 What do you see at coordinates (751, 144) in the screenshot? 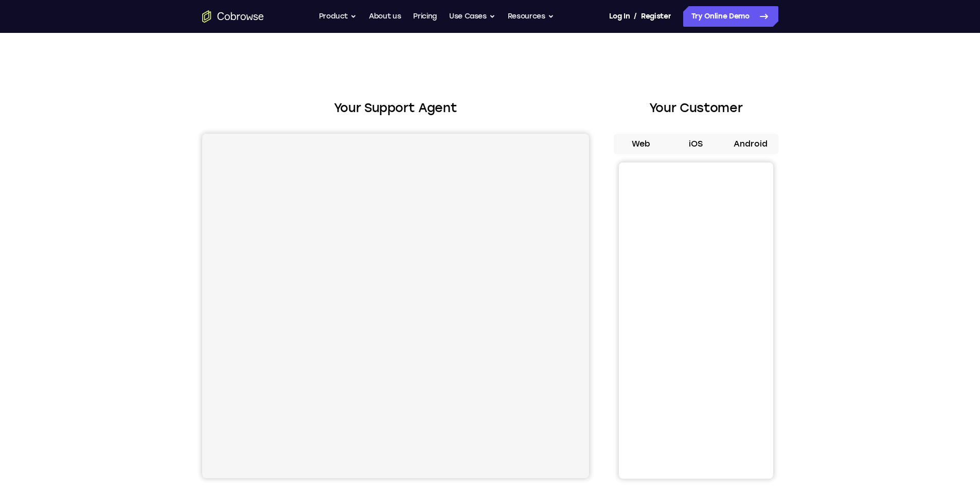
I see `button: Android` at bounding box center [751, 144].